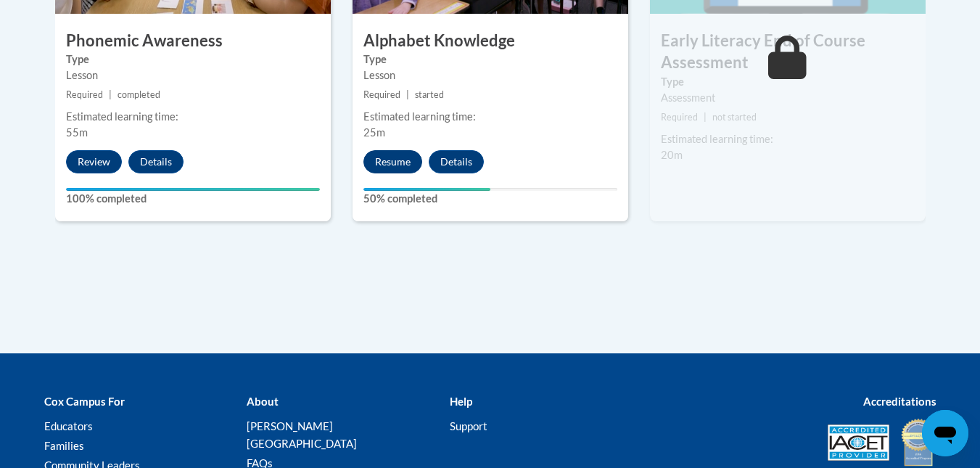  Describe the element at coordinates (77, 132) in the screenshot. I see `span: 55m` at that location.